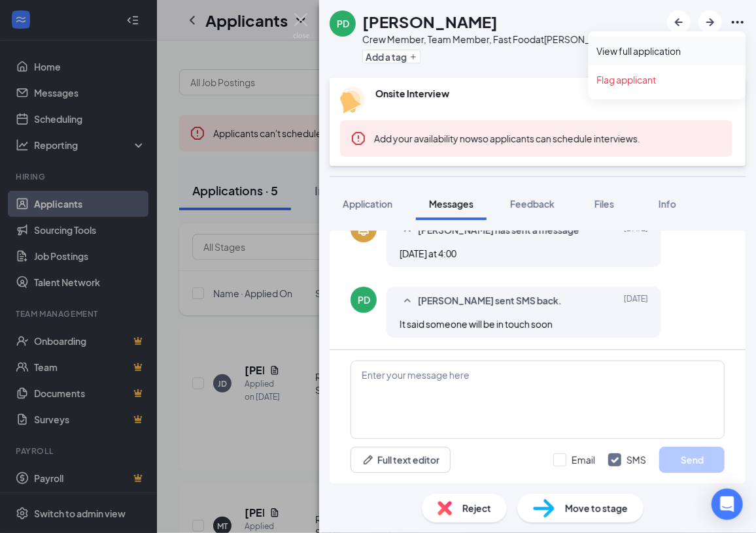  I want to click on button: ArrowRight, so click(711, 22).